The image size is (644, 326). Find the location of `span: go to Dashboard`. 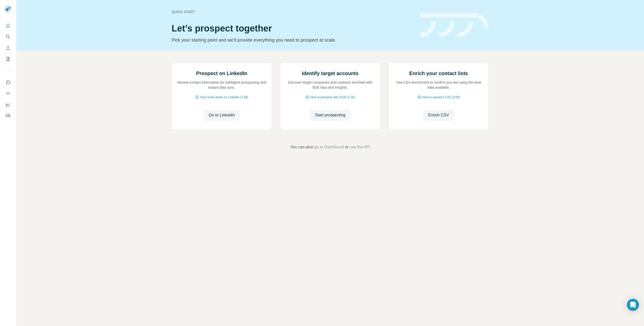

span: go to Dashboard is located at coordinates (329, 147).